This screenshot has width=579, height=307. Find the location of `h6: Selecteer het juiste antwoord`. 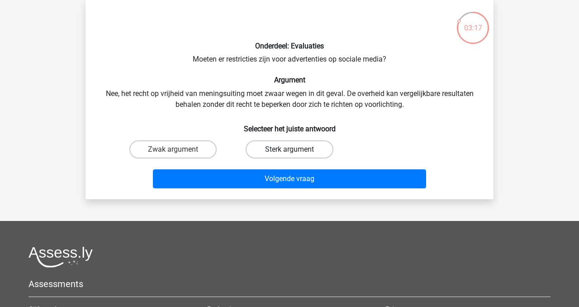

h6: Selecteer het juiste antwoord is located at coordinates (289, 125).